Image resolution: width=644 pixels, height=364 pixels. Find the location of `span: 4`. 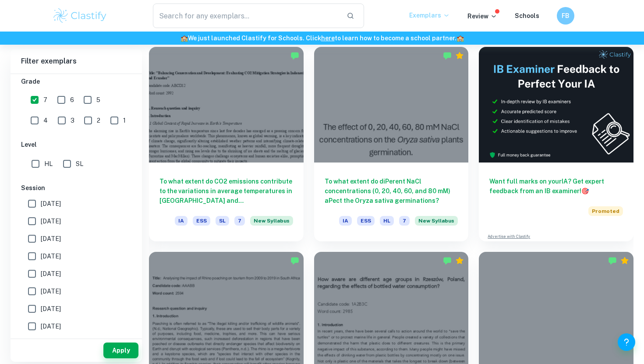

span: 4 is located at coordinates (45, 121).